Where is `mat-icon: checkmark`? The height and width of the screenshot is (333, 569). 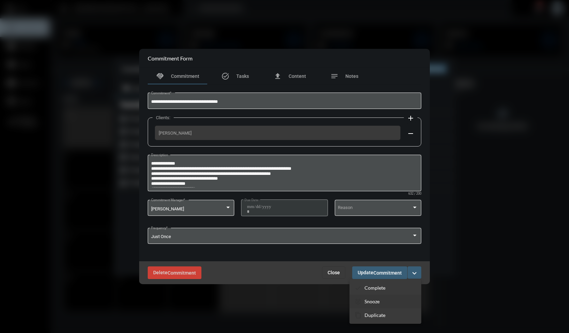
mat-icon: checkmark is located at coordinates (358, 288).